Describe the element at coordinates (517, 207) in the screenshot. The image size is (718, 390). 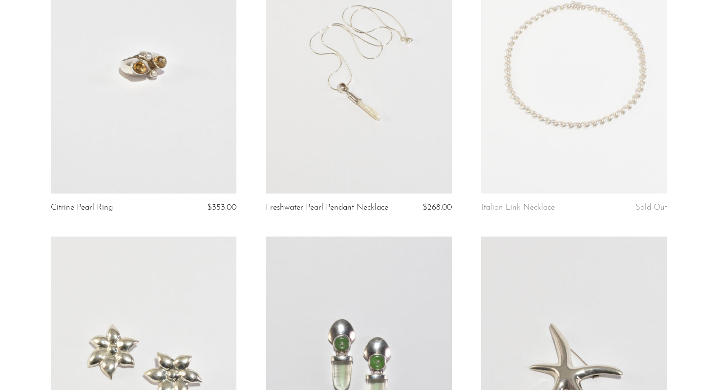
I see `a: Italian Link Necklace` at that location.